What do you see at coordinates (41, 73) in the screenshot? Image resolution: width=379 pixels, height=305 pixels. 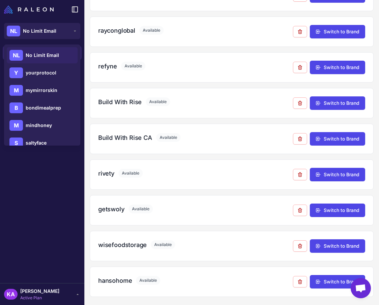 I see `span: yourprotocol` at bounding box center [41, 73].